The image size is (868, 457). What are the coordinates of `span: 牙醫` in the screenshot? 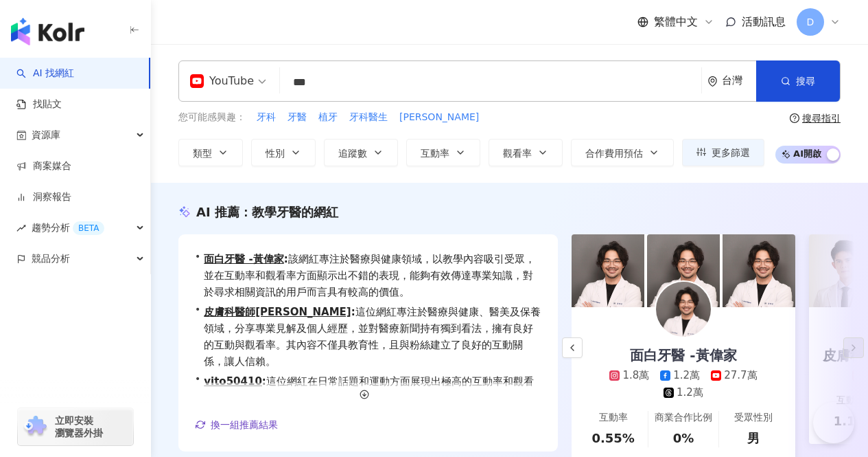 It's located at (297, 117).